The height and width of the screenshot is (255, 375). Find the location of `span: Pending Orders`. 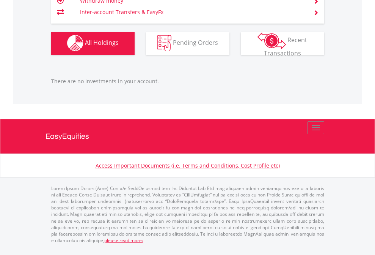

span: Pending Orders is located at coordinates (196, 43).